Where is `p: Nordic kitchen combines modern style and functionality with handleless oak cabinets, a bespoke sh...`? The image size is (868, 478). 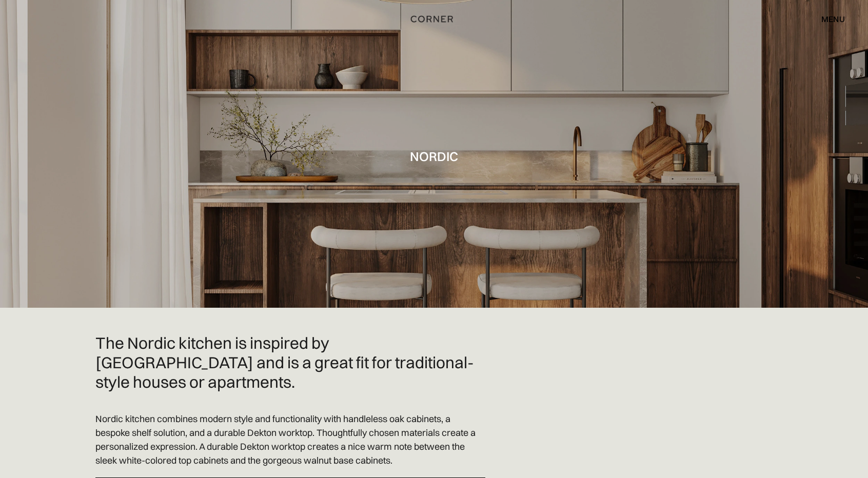
p: Nordic kitchen combines modern style and functionality with handleless oak cabinets, a bespoke sh... is located at coordinates (290, 440).